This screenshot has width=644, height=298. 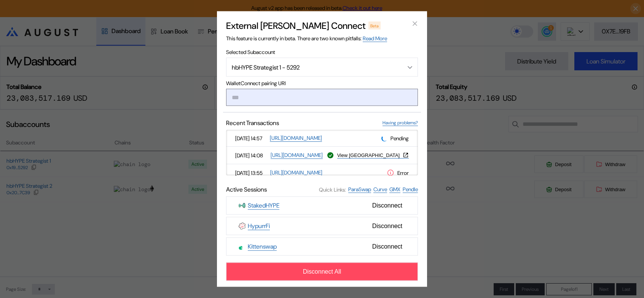 I want to click on img: pending, so click(x=385, y=138).